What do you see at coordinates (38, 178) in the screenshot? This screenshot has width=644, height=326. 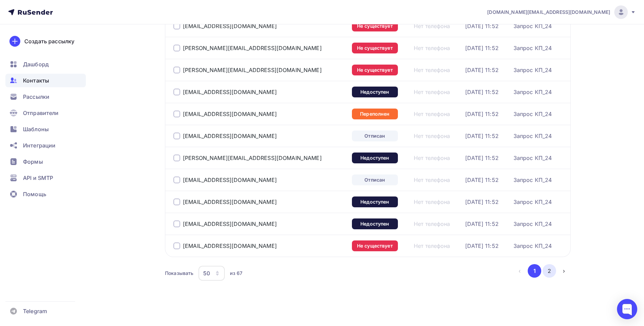 I see `span: API и SMTP` at bounding box center [38, 178].